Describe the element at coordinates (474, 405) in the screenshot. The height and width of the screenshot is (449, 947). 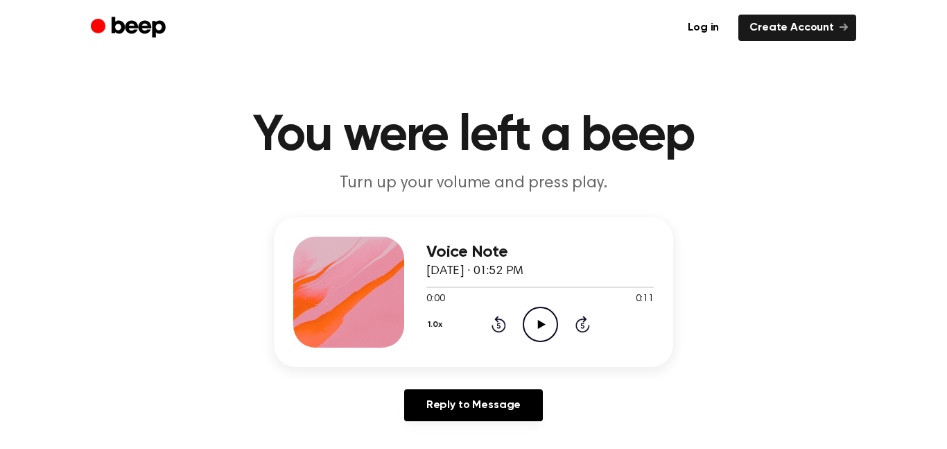
I see `a: Reply to Message` at that location.